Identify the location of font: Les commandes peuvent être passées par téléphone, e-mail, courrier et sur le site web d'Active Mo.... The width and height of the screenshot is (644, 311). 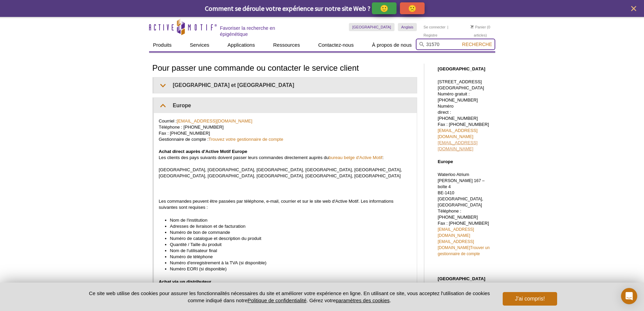
(276, 204).